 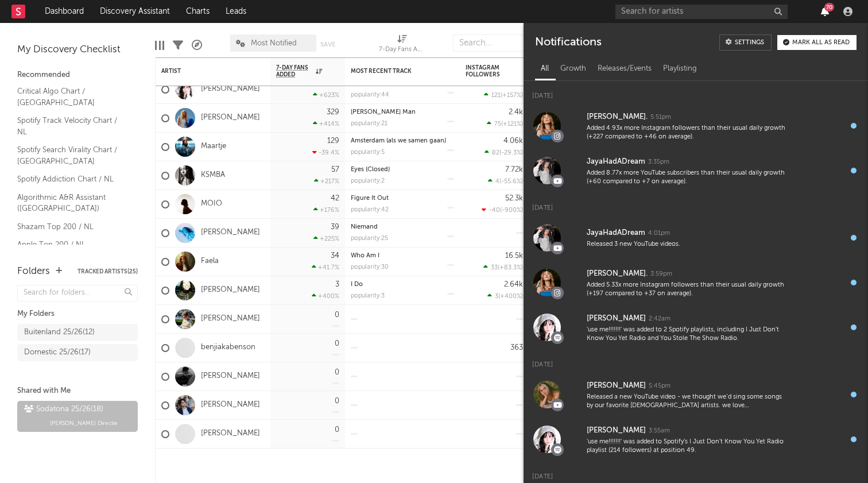 I want to click on a: Apple Top 200 / NL, so click(x=71, y=245).